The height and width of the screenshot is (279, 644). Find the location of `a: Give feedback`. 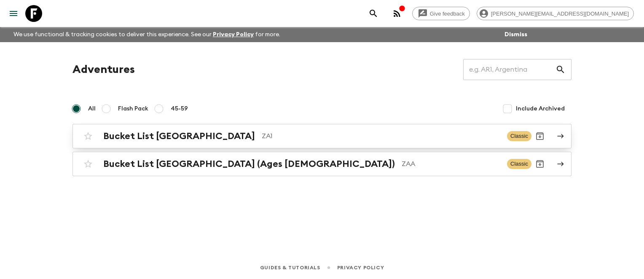

a: Give feedback is located at coordinates (441, 13).